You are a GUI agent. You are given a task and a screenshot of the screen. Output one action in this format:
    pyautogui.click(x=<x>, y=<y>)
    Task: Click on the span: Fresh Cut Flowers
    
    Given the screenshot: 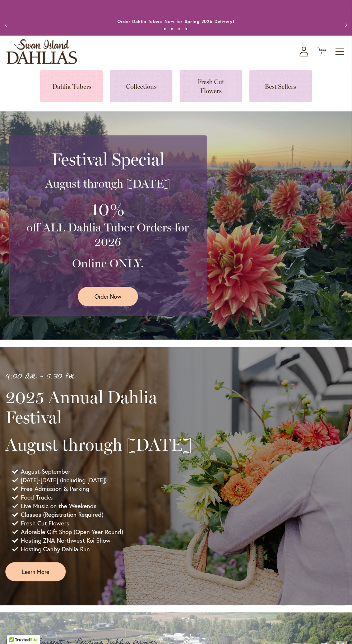 What is the action you would take?
    pyautogui.click(x=45, y=523)
    